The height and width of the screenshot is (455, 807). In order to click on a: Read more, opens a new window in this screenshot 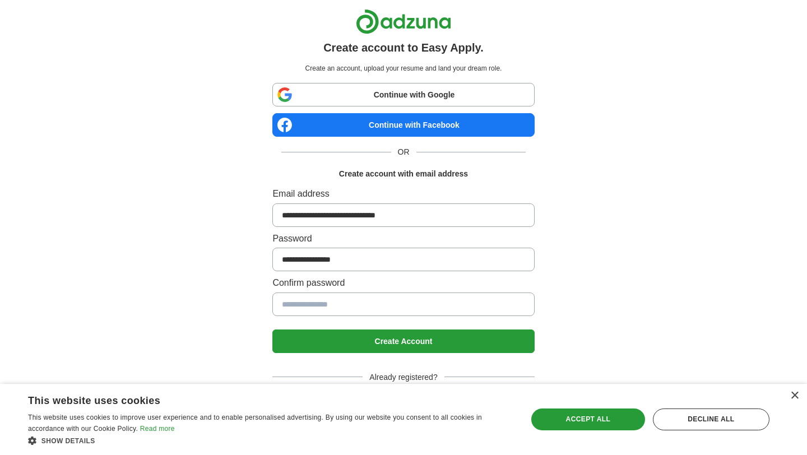, I will do `click(158, 429)`.